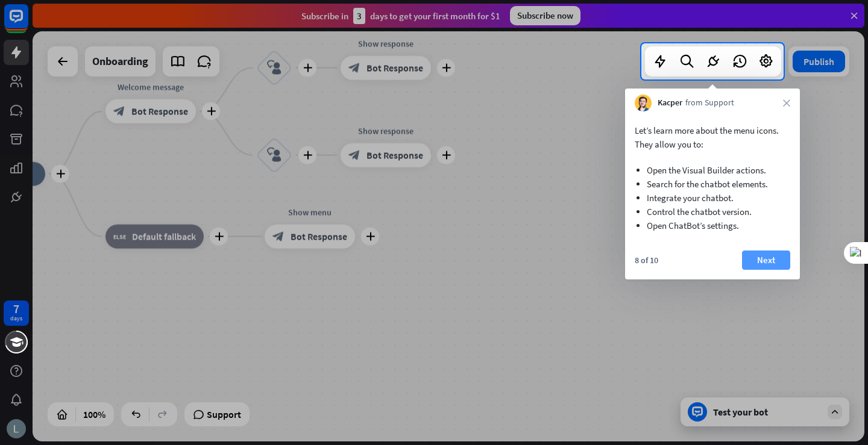  What do you see at coordinates (713, 225) in the screenshot?
I see `li: Open ChatBot’s settings.` at bounding box center [713, 225].